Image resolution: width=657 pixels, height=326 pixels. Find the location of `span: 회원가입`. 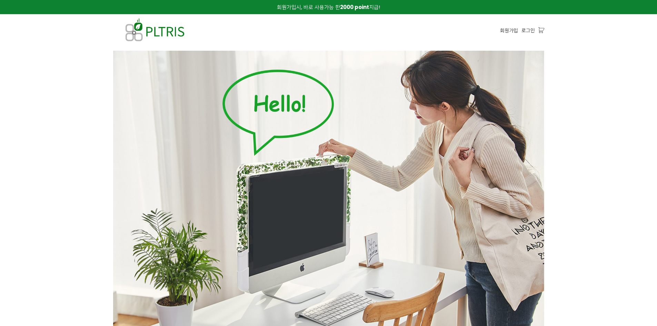

span: 회원가입 is located at coordinates (509, 30).